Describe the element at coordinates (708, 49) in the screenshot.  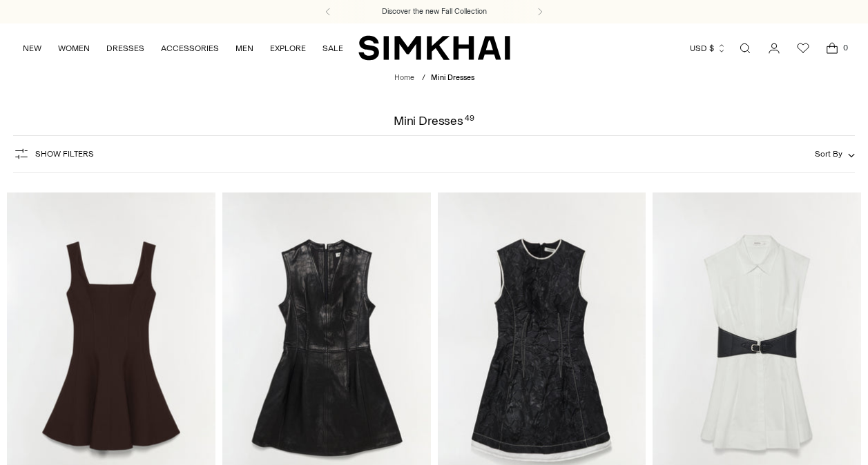
I see `button: USD $` at that location.